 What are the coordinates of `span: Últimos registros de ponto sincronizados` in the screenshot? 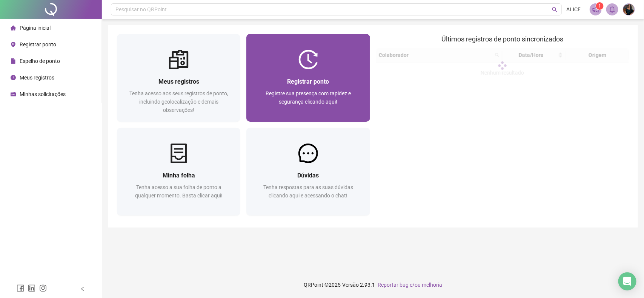 It's located at (502, 39).